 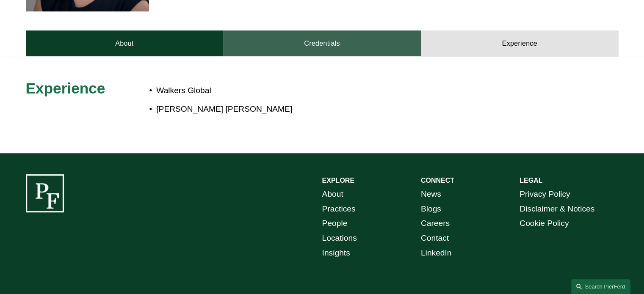 I want to click on a: Search this site, so click(x=600, y=286).